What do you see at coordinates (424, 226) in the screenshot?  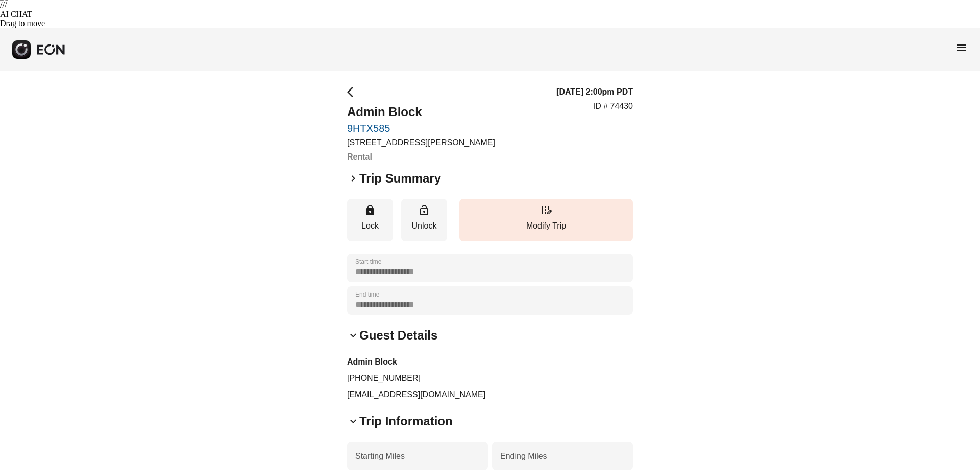 I see `p: Unlock` at bounding box center [424, 226].